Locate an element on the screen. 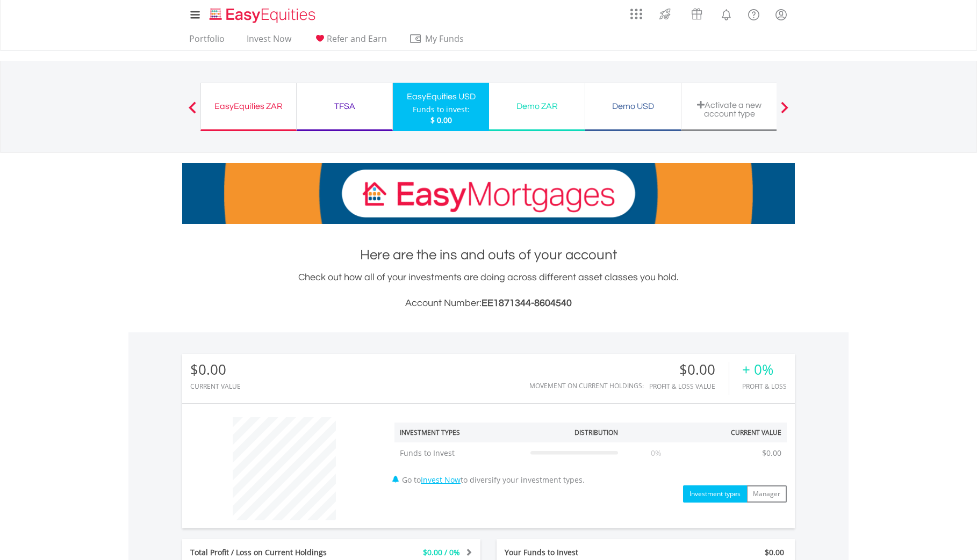 The width and height of the screenshot is (977, 560). h1: Here are the ins and outs of your account is located at coordinates (489, 255).